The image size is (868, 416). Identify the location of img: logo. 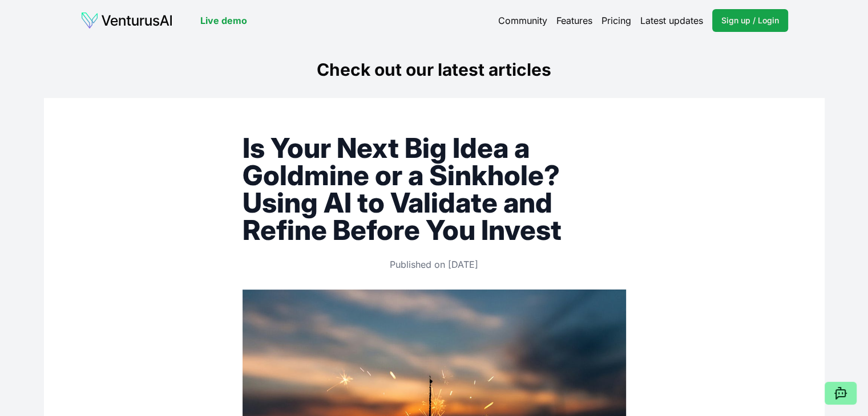
(126, 20).